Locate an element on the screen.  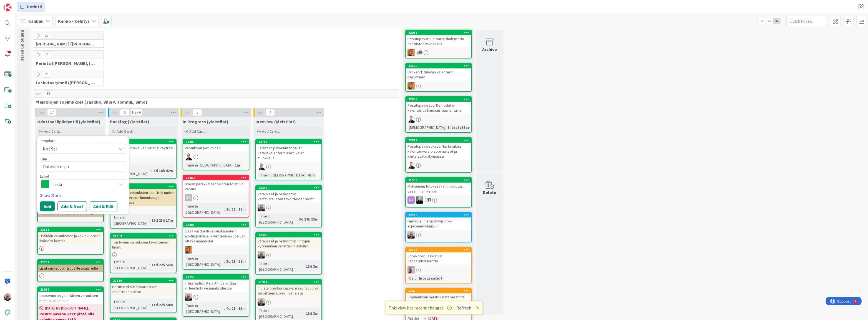
a: 22342Tietomalli tukemaan yleisvuoroja is located at coordinates (70, 213).